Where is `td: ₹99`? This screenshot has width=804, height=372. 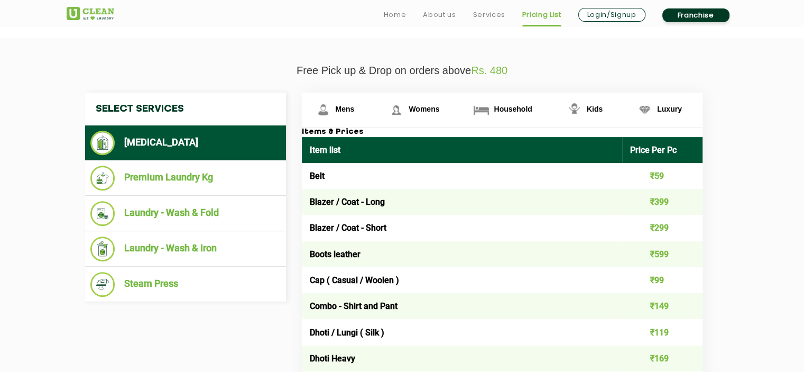 td: ₹99 is located at coordinates (662, 280).